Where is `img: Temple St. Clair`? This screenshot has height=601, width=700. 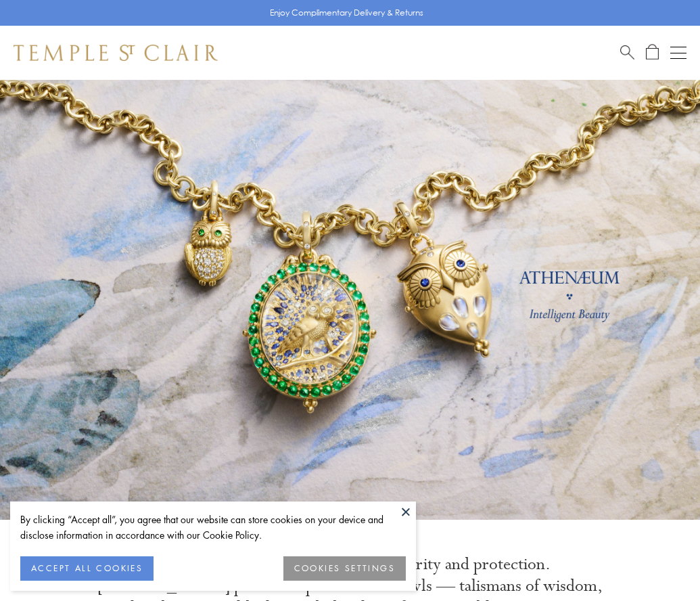
img: Temple St. Clair is located at coordinates (116, 53).